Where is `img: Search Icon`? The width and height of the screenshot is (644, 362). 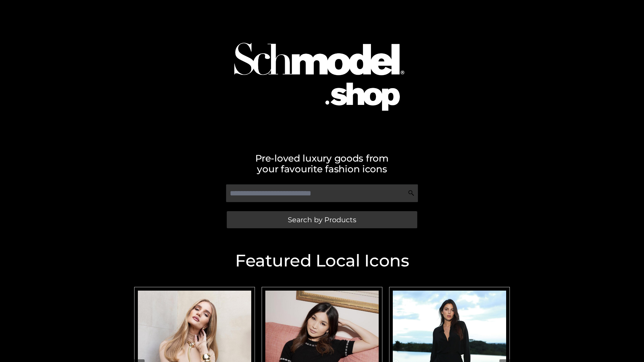 img: Search Icon is located at coordinates (411, 193).